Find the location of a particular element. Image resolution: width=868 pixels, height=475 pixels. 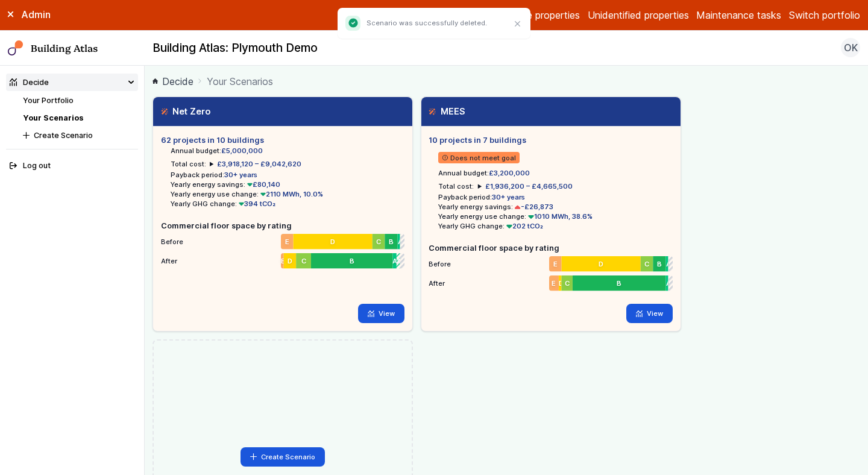

a: Unidentified properties is located at coordinates (638, 15).